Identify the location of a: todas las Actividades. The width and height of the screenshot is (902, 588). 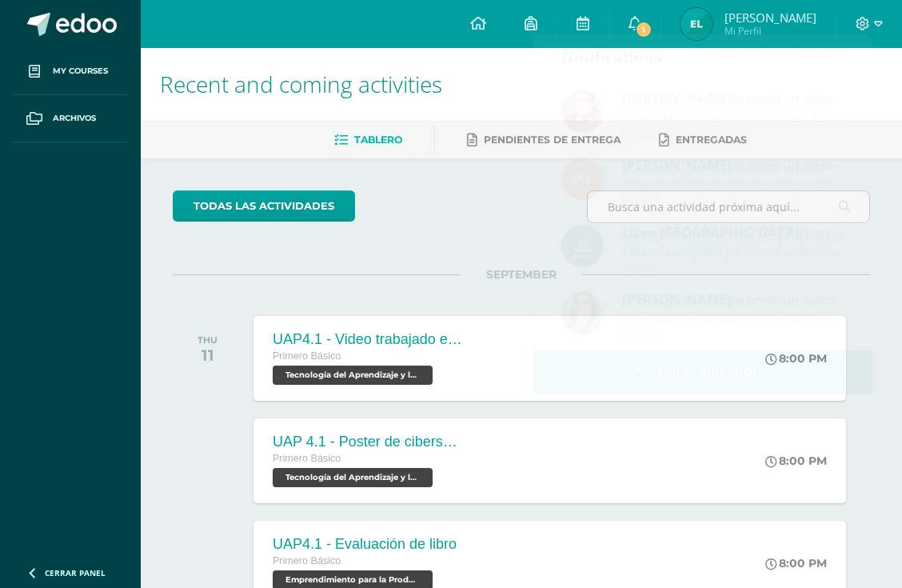
(264, 205).